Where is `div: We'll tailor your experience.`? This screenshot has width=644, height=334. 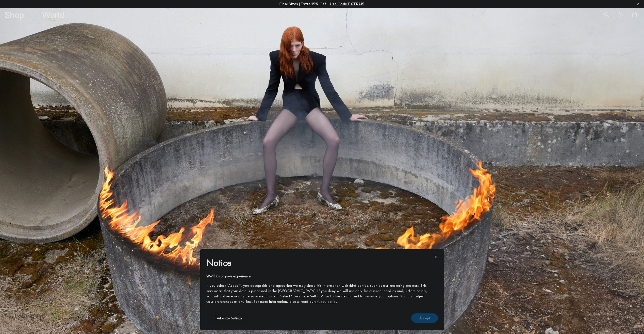
div: We'll tailor your experience. is located at coordinates (318, 276).